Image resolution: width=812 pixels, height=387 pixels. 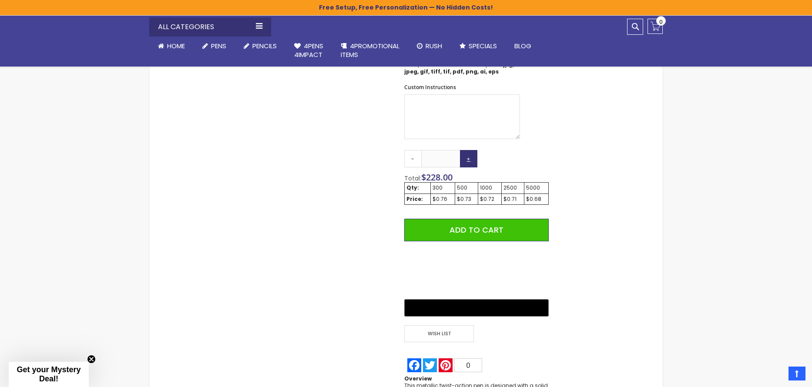 What do you see at coordinates (214, 46) in the screenshot?
I see `a: Pens` at bounding box center [214, 46].